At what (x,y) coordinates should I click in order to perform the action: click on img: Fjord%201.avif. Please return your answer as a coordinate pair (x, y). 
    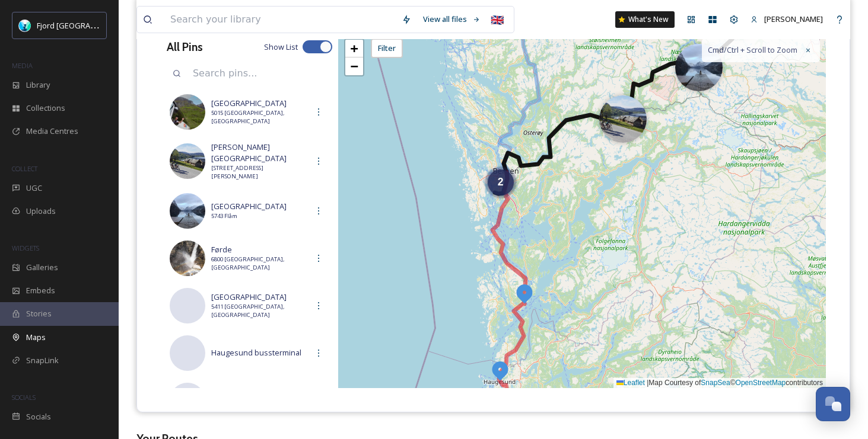
    Looking at the image, I should click on (187, 112).